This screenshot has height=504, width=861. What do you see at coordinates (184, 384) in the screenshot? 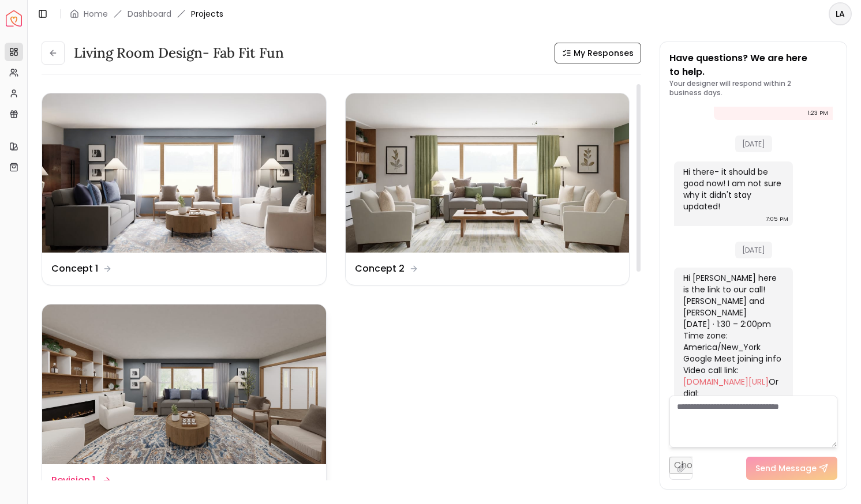
I see `img: Revision 1` at bounding box center [184, 384].